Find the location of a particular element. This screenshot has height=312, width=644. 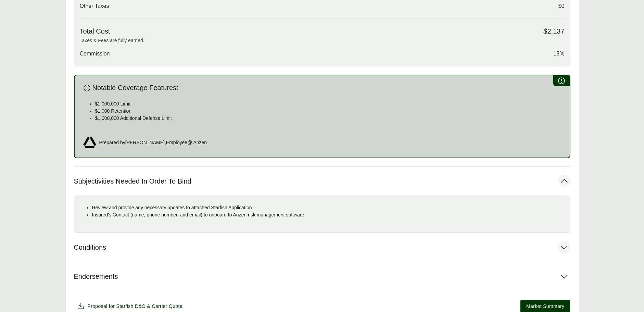

p: Insured's Contact (name, phone number, and email) to onboard to Anzen risk management software is located at coordinates (328, 215).